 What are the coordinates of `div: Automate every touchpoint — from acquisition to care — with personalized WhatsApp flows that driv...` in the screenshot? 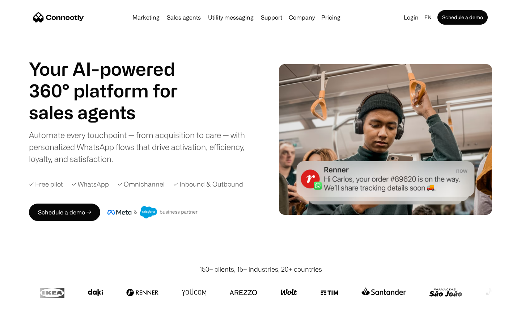 It's located at (143, 146).